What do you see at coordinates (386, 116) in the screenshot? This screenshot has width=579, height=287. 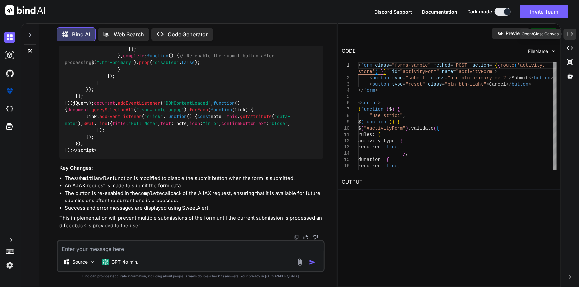 I see `span: "use strict"` at bounding box center [386, 116].